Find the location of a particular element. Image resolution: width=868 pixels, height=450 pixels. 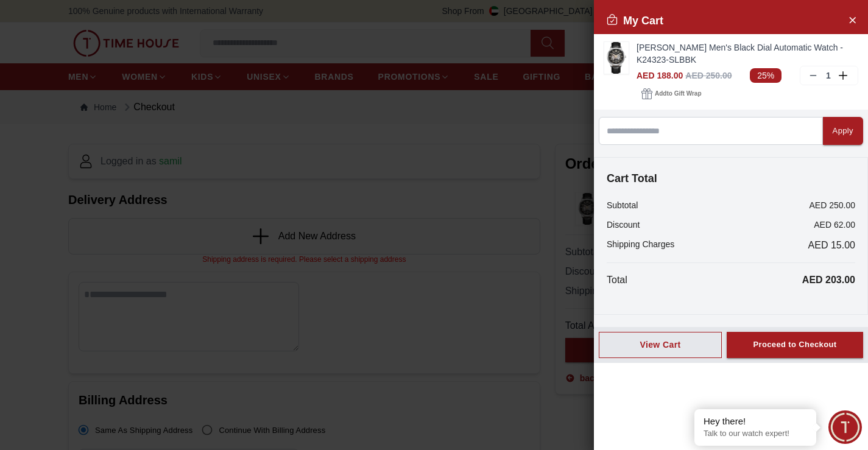

span: Add to Gift Wrap is located at coordinates (678, 94).